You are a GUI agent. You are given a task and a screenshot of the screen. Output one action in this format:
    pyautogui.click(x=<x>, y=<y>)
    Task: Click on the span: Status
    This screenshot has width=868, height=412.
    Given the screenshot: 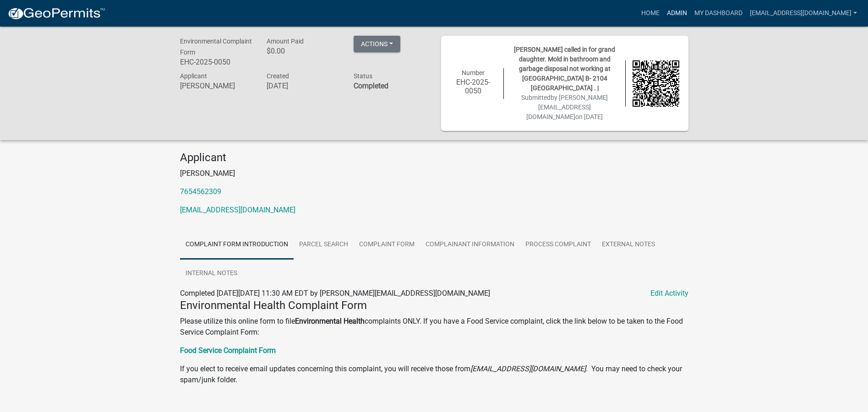 What is the action you would take?
    pyautogui.click(x=363, y=76)
    